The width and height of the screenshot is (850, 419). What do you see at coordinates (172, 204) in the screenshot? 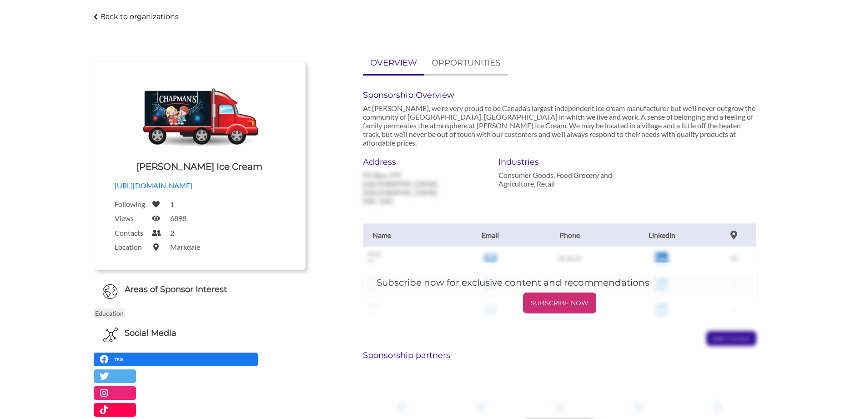
I see `label: 1` at bounding box center [172, 204].